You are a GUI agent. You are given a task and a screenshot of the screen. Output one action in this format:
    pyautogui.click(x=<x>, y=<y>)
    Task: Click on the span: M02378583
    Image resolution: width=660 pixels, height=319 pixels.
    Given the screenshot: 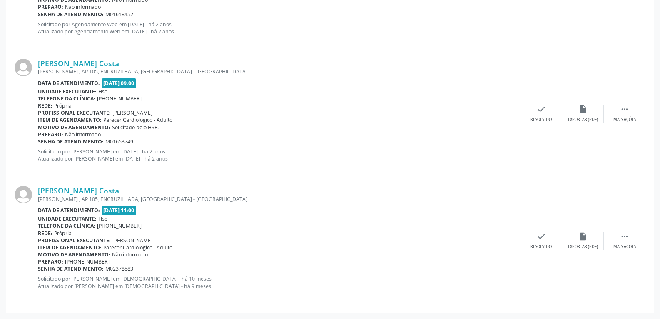 What is the action you would take?
    pyautogui.click(x=119, y=268)
    